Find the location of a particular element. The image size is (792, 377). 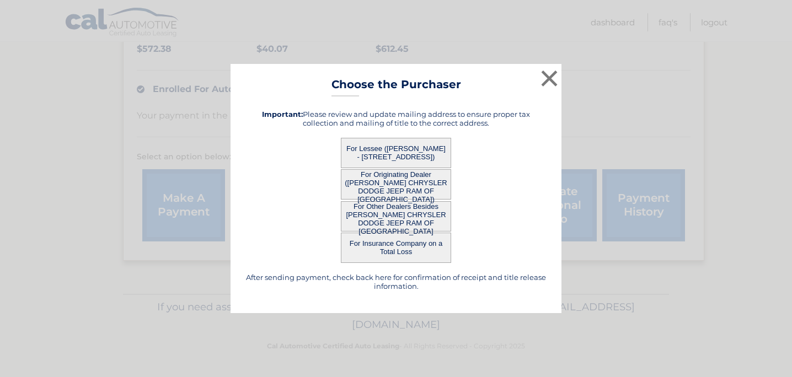

strong: Important: is located at coordinates (283, 114).